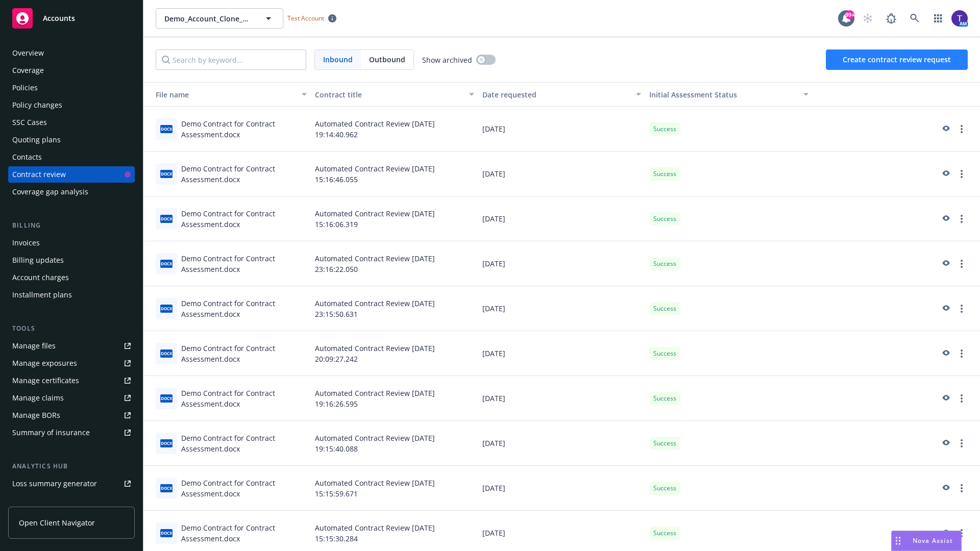 The image size is (980, 551). What do you see at coordinates (72, 243) in the screenshot?
I see `a: Invoices` at bounding box center [72, 243].